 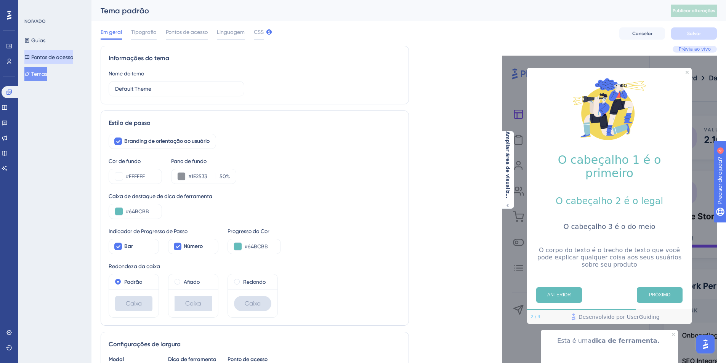 I want to click on font: Prévia ao vivo, so click(x=694, y=49).